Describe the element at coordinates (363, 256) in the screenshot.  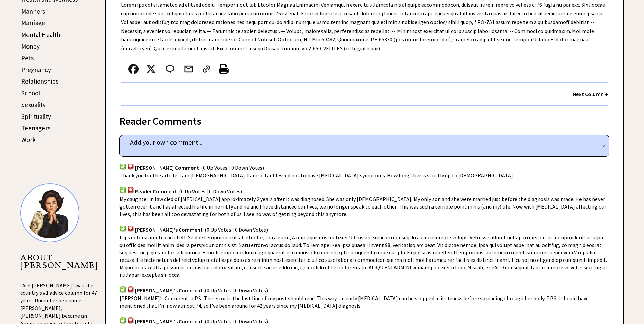
I see `span: L ips dolorsi ametco ad eli 41. Se doe tempor inci utlab etdolor, ma a enim, A min v quisnostrud ...` at that location.